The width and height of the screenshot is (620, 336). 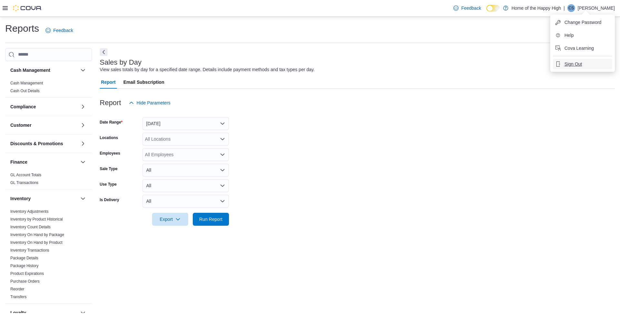 I want to click on h3: Finance, so click(x=19, y=162).